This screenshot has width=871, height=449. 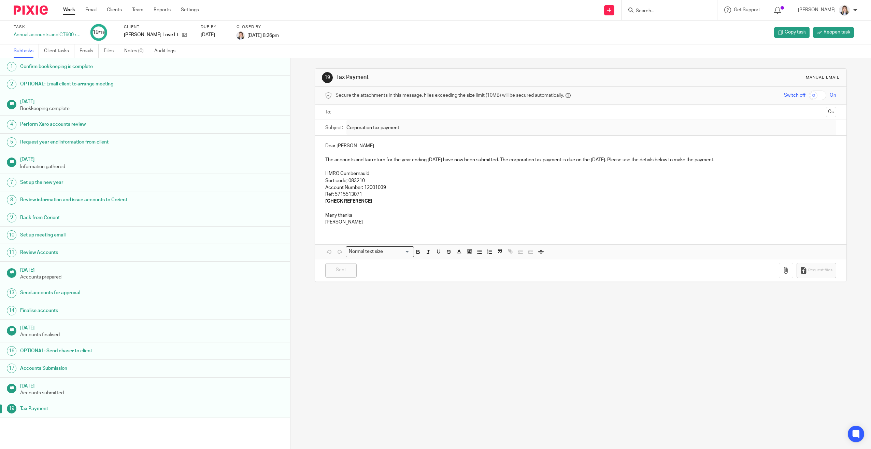 What do you see at coordinates (108, 142) in the screenshot?
I see `h1: Request year end information from client` at bounding box center [108, 142].